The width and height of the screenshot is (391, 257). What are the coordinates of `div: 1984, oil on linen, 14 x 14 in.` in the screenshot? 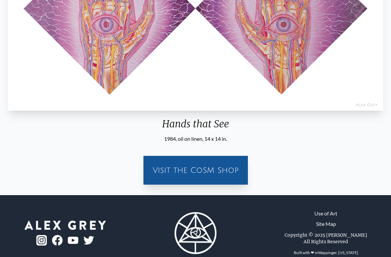 It's located at (196, 139).